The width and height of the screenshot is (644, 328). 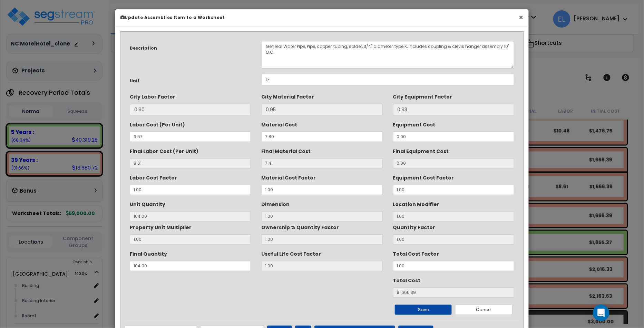 What do you see at coordinates (288, 176) in the screenshot?
I see `label: Material Cost Factor` at bounding box center [288, 176].